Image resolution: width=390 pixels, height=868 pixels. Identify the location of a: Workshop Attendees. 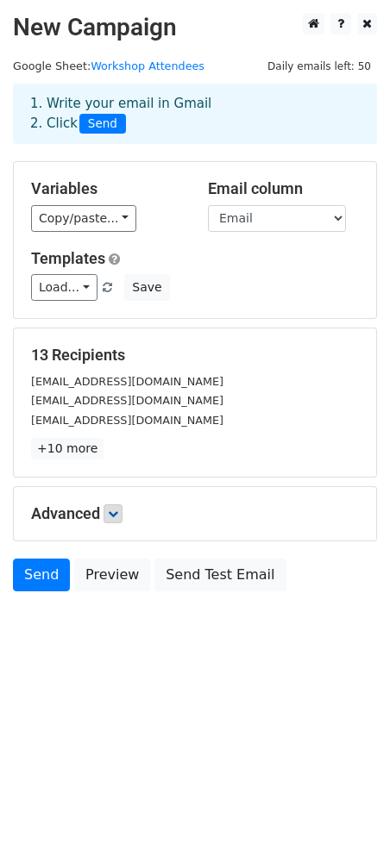
(147, 65).